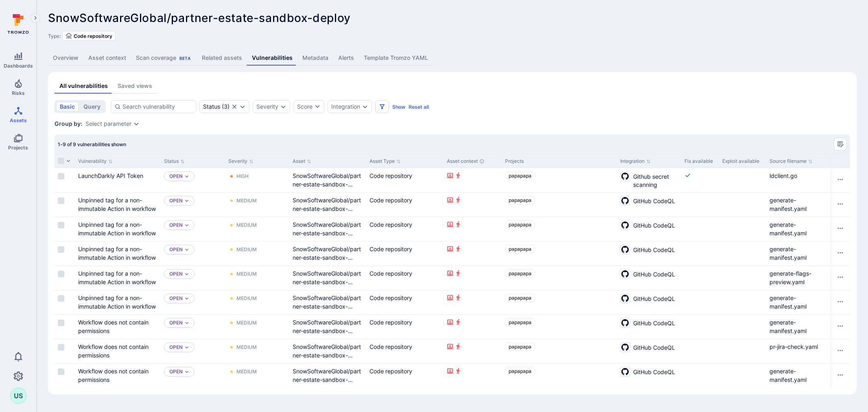 The height and width of the screenshot is (412, 868). What do you see at coordinates (18, 147) in the screenshot?
I see `span: Projects` at bounding box center [18, 147].